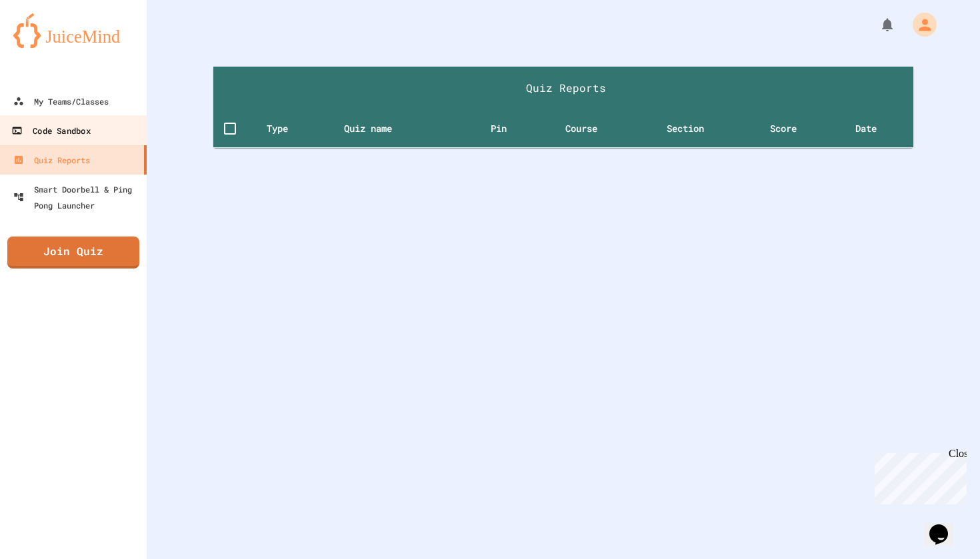 The width and height of the screenshot is (980, 559). What do you see at coordinates (48, 44) in the screenshot?
I see `div: Chat with us now!Close` at bounding box center [48, 44].